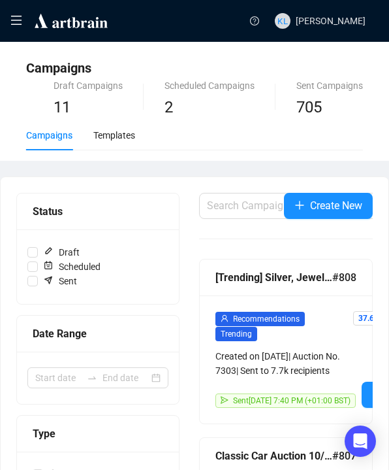  What do you see at coordinates (58, 378) in the screenshot?
I see `input: Start date` at bounding box center [58, 378].